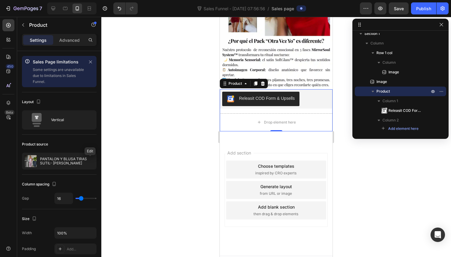 The image size is (451, 257). What do you see at coordinates (125, 8) in the screenshot?
I see `div: Undo/Redo` at bounding box center [125, 8].